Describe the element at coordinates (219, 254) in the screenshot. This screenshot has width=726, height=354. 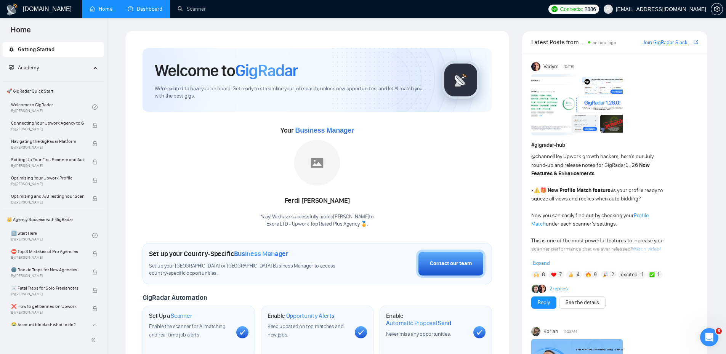
I see `h1: Set up your Country-Specific` at that location.